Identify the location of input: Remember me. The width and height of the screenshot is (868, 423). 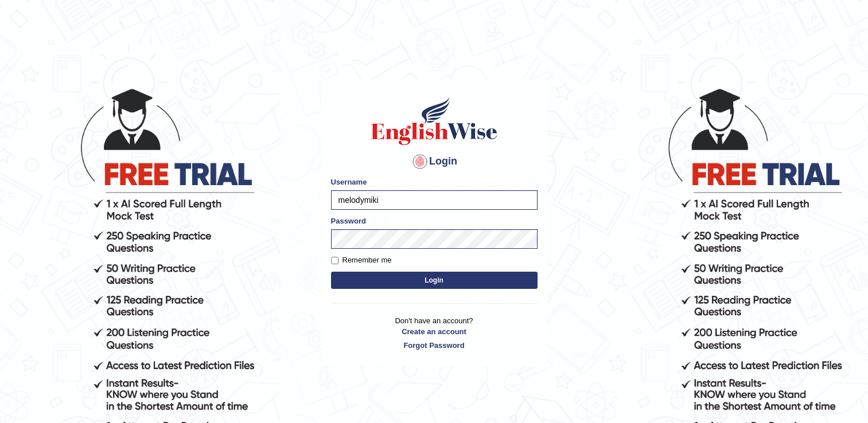
(334, 260).